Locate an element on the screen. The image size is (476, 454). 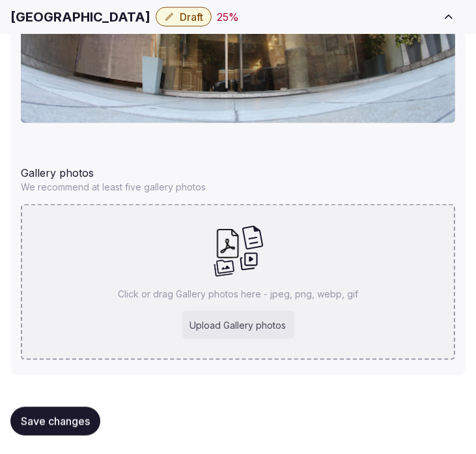
div: 25 % is located at coordinates (228, 17).